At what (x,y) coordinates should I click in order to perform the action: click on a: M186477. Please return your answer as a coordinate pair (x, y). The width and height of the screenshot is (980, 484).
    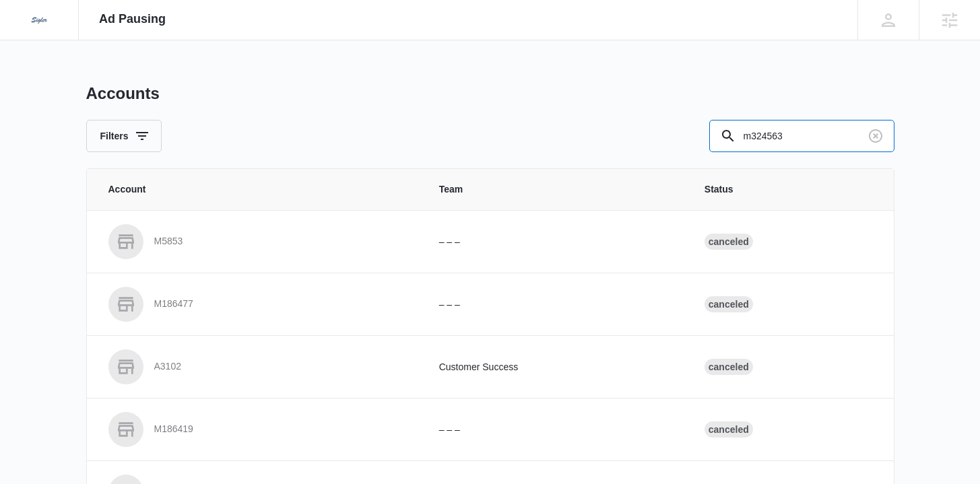
    Looking at the image, I should click on (258, 304).